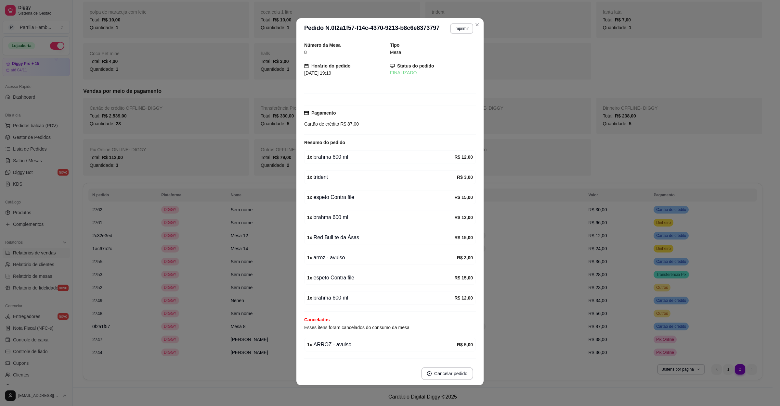 The width and height of the screenshot is (780, 406). What do you see at coordinates (394, 45) in the screenshot?
I see `strong: Tipo` at bounding box center [394, 45].